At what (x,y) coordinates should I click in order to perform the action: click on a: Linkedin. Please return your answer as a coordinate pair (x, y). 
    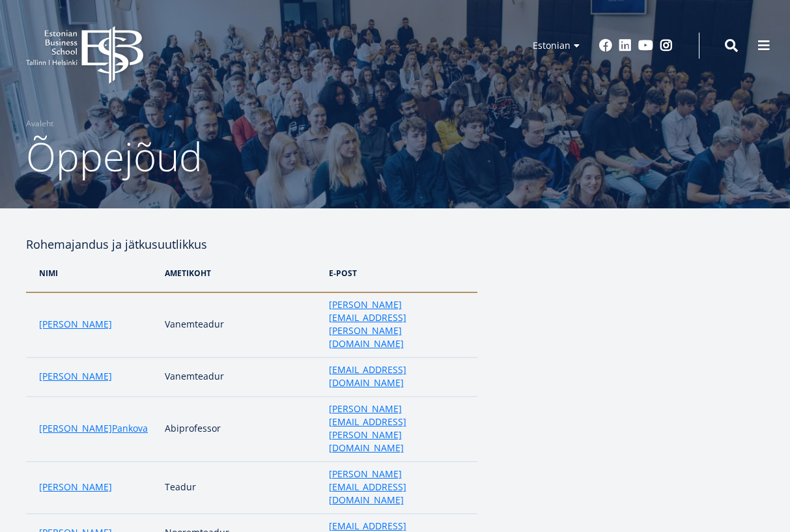
    Looking at the image, I should click on (625, 45).